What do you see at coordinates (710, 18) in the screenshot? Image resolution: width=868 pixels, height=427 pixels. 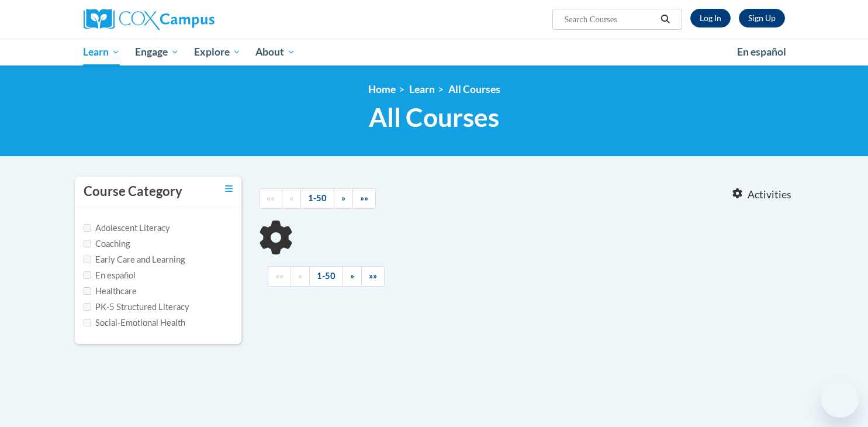 I see `a: Log In` at bounding box center [710, 18].